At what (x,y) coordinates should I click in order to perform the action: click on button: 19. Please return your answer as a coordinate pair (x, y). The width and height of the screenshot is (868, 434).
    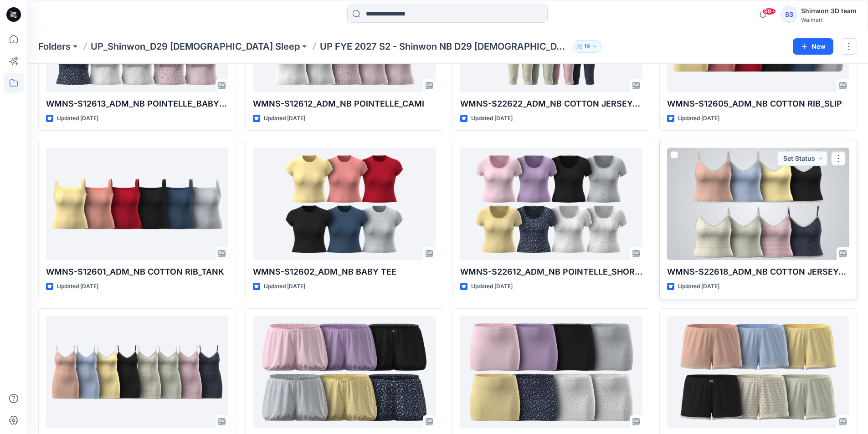
    Looking at the image, I should click on (587, 47).